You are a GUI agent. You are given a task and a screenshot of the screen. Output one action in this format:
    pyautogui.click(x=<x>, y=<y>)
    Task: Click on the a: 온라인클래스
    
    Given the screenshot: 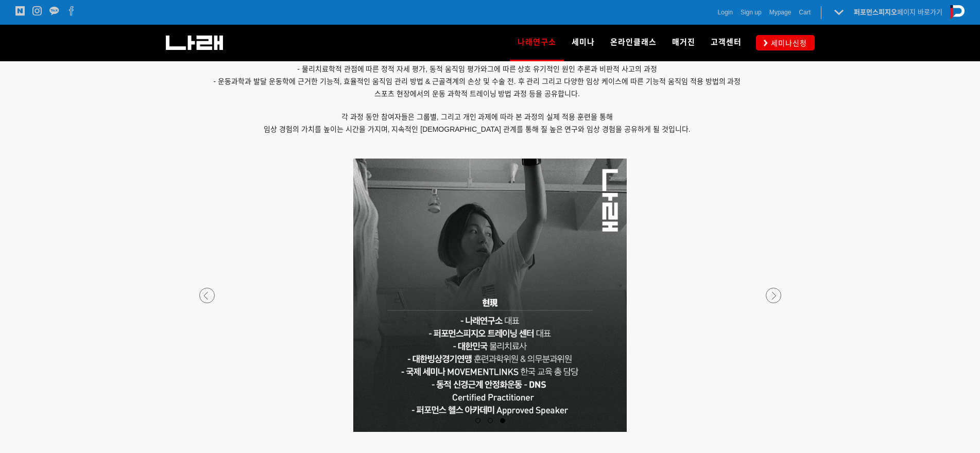 What is the action you would take?
    pyautogui.click(x=633, y=42)
    